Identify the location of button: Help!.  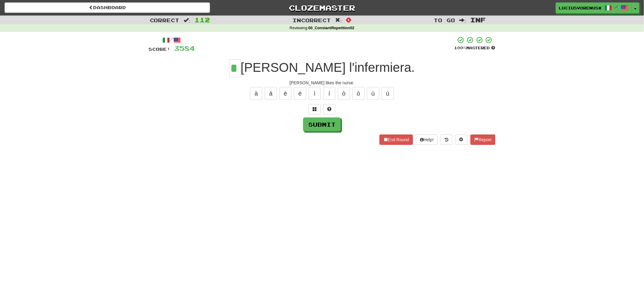
(427, 140).